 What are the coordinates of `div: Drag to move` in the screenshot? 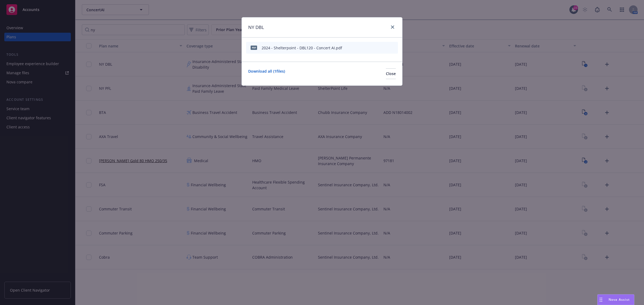 It's located at (601, 300).